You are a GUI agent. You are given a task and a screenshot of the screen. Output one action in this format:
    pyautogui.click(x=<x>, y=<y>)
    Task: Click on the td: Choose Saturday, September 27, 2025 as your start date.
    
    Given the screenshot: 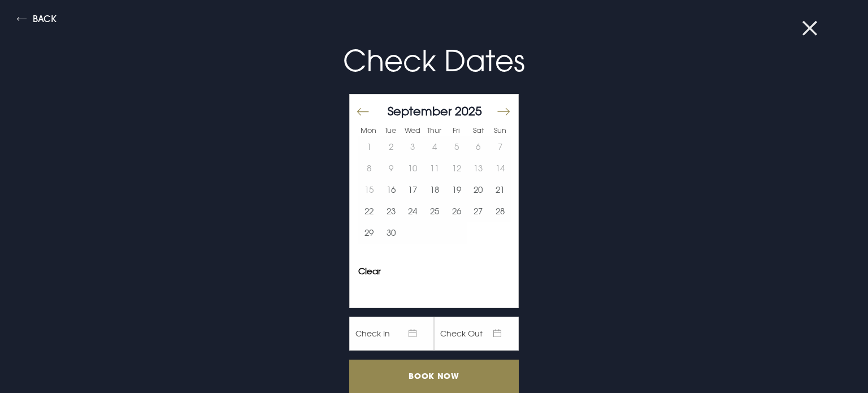 What is the action you would take?
    pyautogui.click(x=478, y=211)
    